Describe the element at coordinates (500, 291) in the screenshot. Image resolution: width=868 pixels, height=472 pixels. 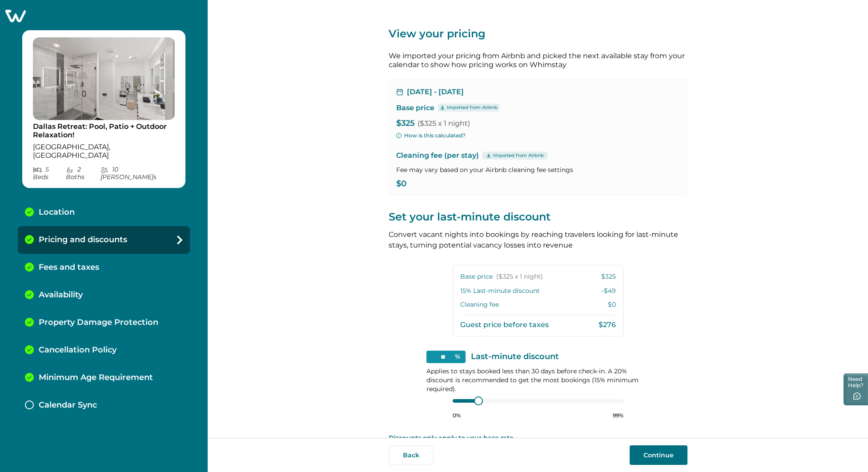
I see `p: 15 % Last-minute discount` at that location.